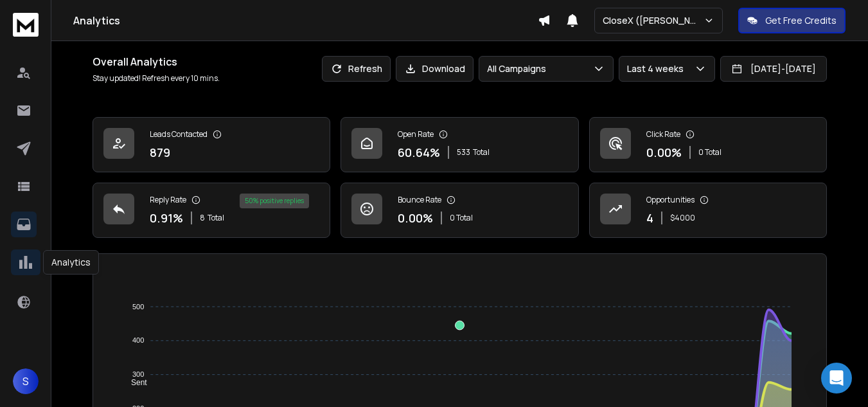 Image resolution: width=868 pixels, height=407 pixels. Describe the element at coordinates (708, 210) in the screenshot. I see `a: Opportunities4$4000` at that location.